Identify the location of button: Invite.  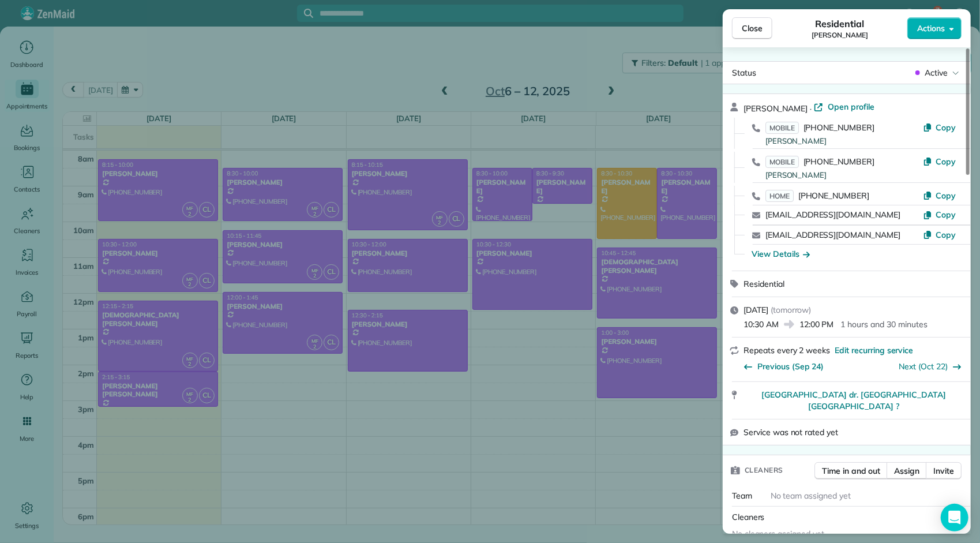
(944, 471).